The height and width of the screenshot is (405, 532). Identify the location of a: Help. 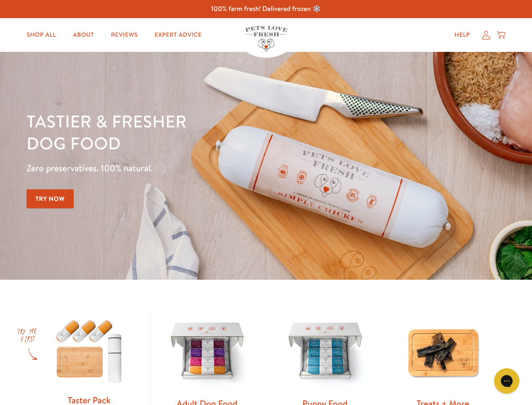
(462, 35).